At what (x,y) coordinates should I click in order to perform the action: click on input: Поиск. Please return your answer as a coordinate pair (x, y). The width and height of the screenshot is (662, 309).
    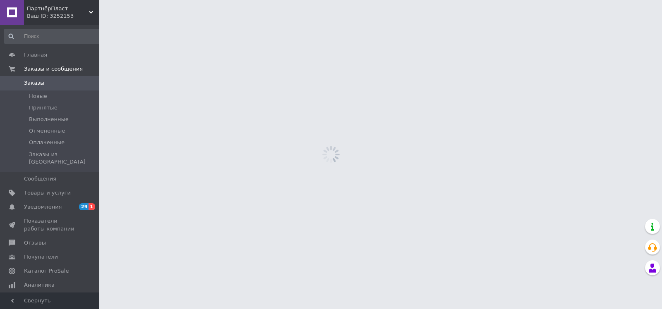
    Looking at the image, I should click on (53, 36).